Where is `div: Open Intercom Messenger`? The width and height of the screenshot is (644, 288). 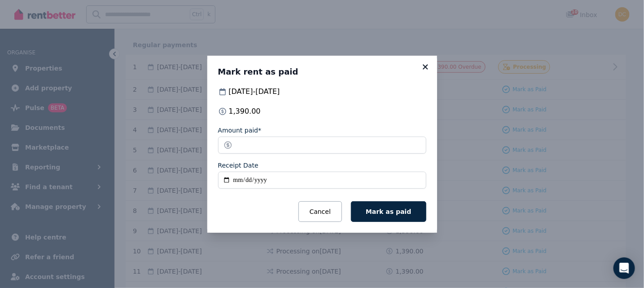 div: Open Intercom Messenger is located at coordinates (624, 268).